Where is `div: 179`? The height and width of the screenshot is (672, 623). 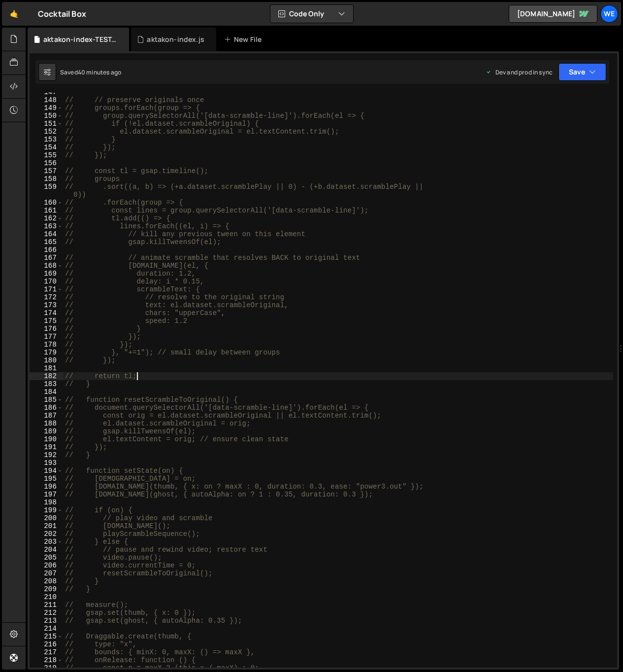
div: 179 is located at coordinates (46, 352).